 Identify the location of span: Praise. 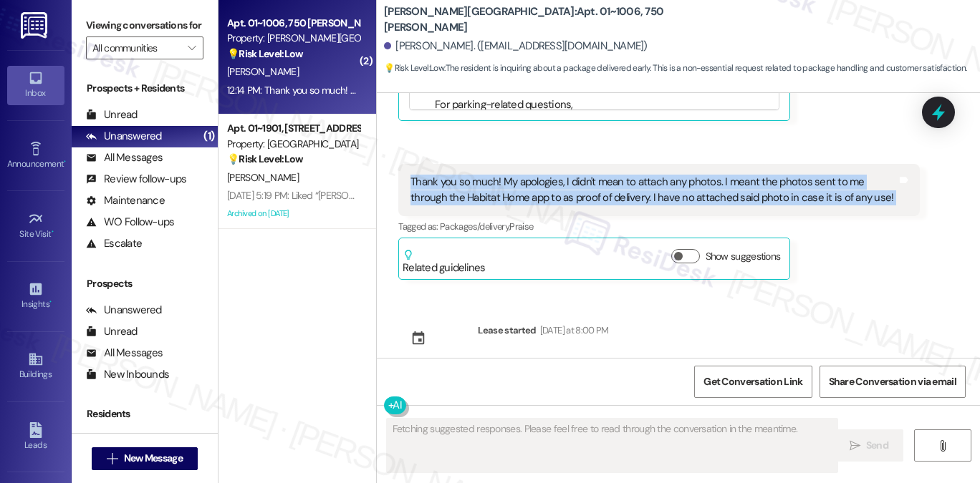
(521, 226).